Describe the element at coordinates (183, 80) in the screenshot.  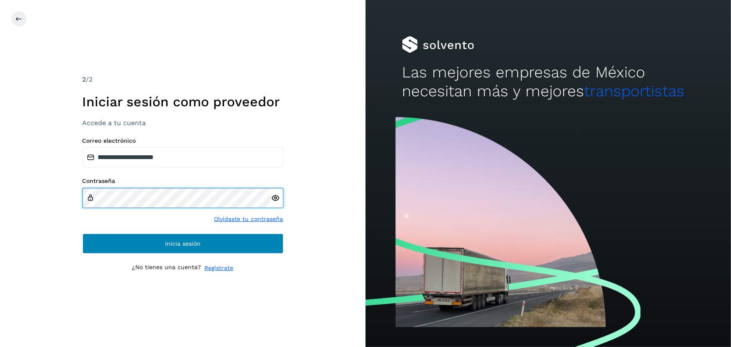
I see `div: /2` at that location.